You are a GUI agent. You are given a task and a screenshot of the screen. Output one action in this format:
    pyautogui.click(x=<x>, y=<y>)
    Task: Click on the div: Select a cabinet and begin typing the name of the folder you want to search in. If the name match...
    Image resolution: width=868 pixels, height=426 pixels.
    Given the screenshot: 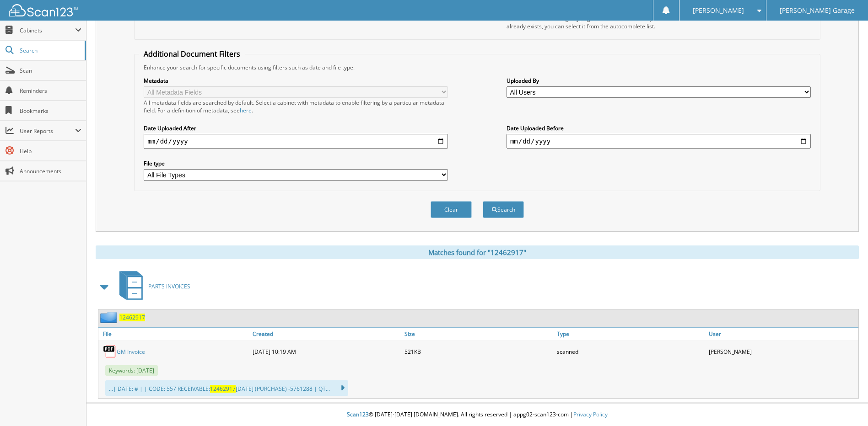 What is the action you would take?
    pyautogui.click(x=659, y=22)
    